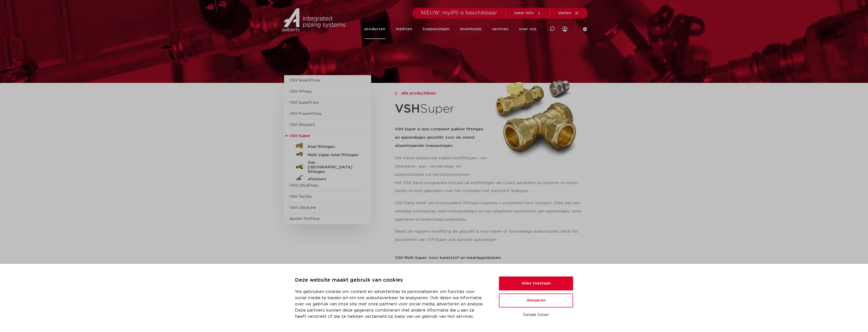 The image size is (868, 332). Describe the element at coordinates (328, 154) in the screenshot. I see `a: Multi Super Knel fittingen` at that location.